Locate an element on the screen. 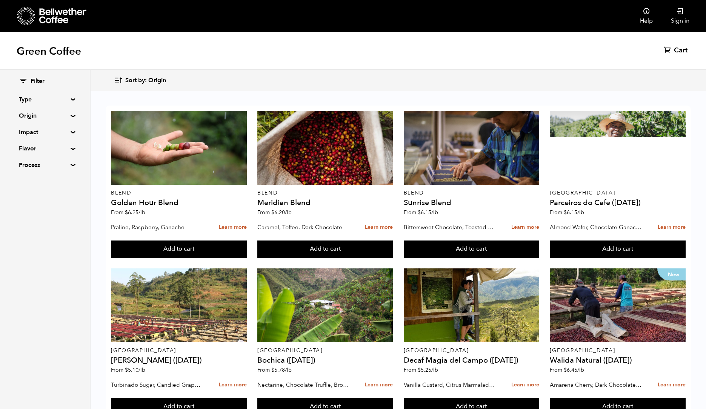 Image resolution: width=706 pixels, height=409 pixels. summary: Impact is located at coordinates (45, 132).